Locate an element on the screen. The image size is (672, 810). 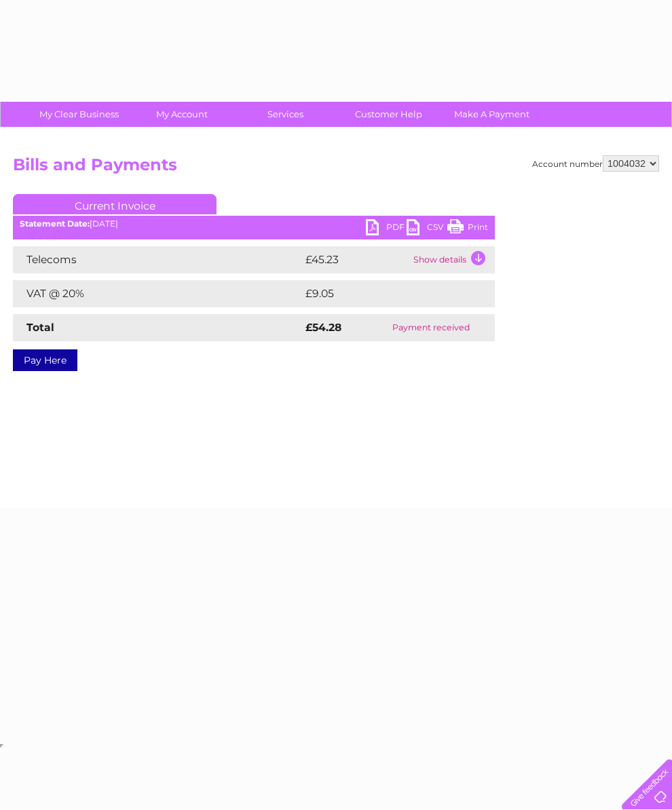
a: PDF is located at coordinates (386, 228).